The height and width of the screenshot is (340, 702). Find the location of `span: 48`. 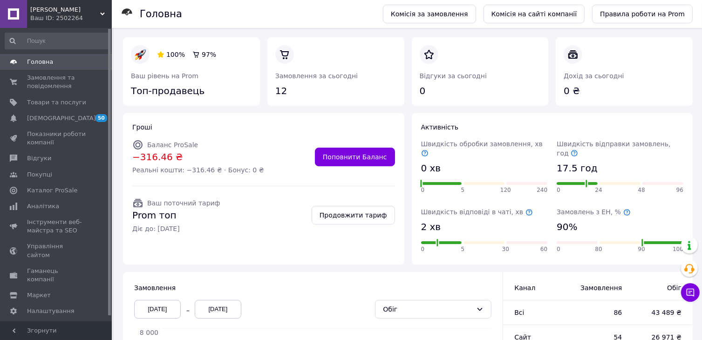

span: 48 is located at coordinates (641, 190).